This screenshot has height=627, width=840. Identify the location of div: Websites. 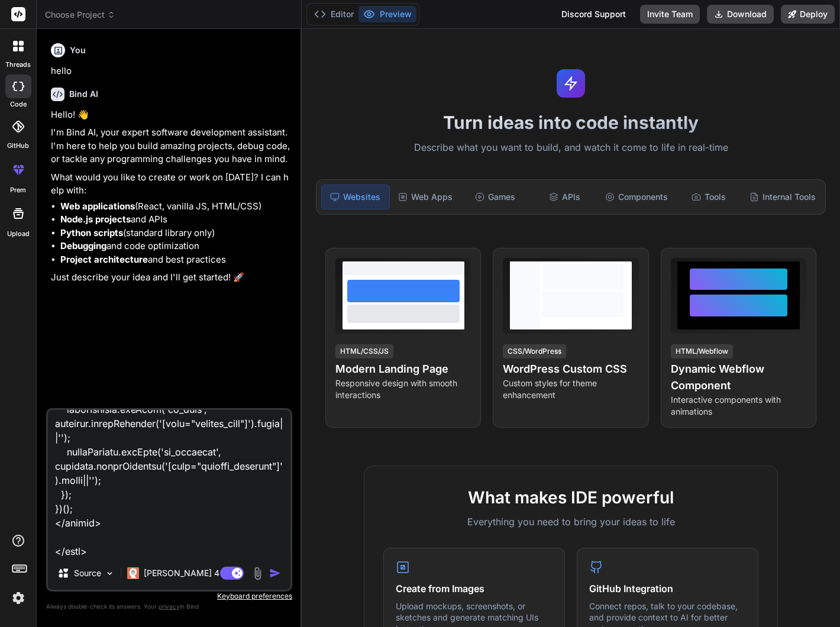
(355, 197).